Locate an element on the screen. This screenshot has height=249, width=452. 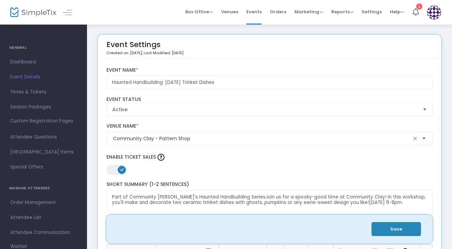
label: Enable Ticket Sales is located at coordinates (270, 157).